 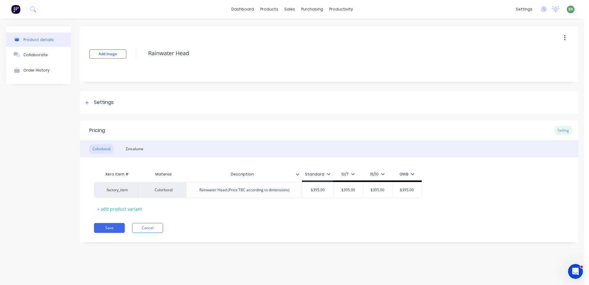 What do you see at coordinates (119, 208) in the screenshot?
I see `div: + add product variant` at bounding box center [119, 208].